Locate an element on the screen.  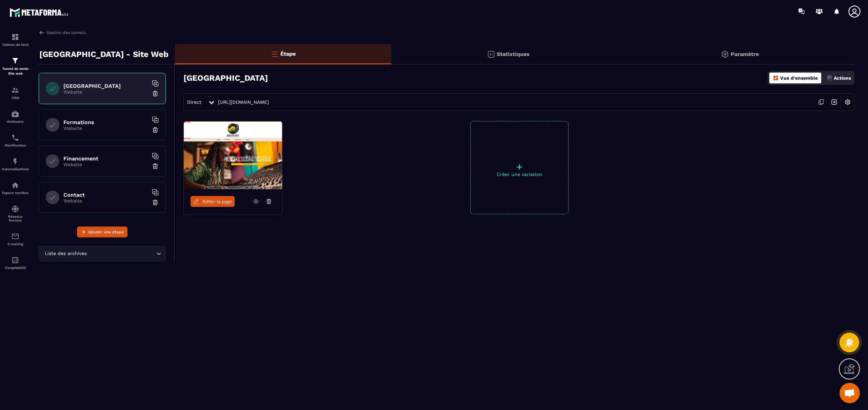
a: formationformationCRM is located at coordinates (15, 93).